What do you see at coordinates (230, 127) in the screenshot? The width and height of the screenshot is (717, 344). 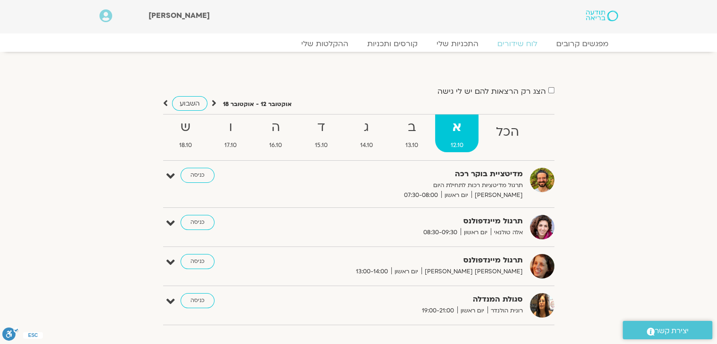 I see `strong: ו` at bounding box center [230, 127].